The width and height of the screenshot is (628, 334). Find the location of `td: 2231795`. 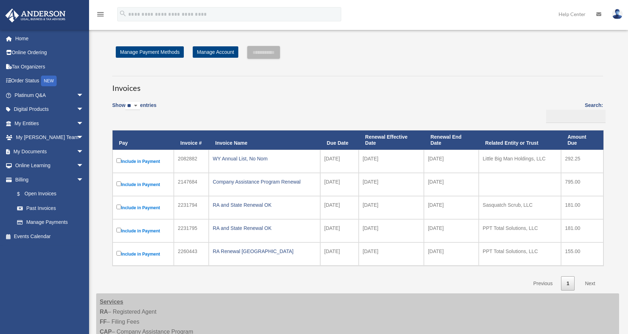

td: 2231795 is located at coordinates (191, 230).